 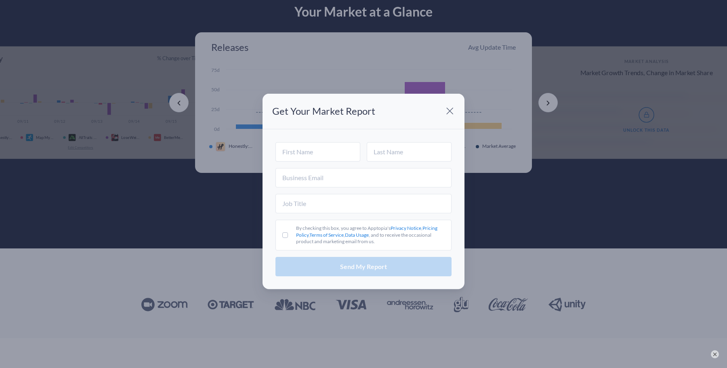 I want to click on input: Business Email, so click(x=363, y=178).